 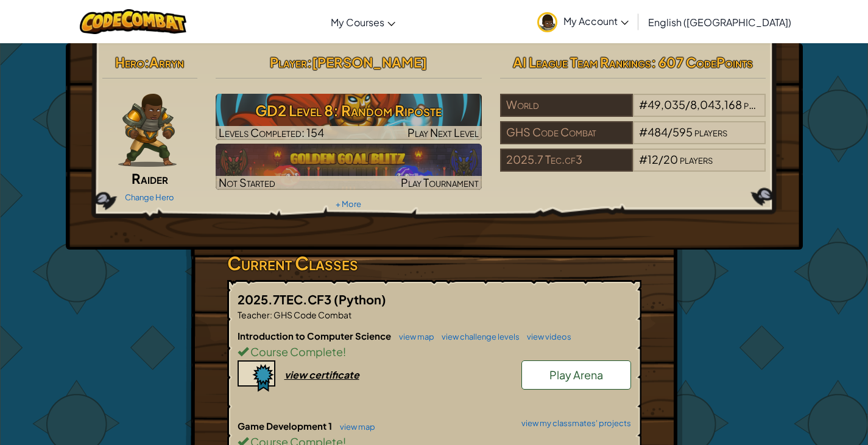 I want to click on span: 20, so click(x=671, y=159).